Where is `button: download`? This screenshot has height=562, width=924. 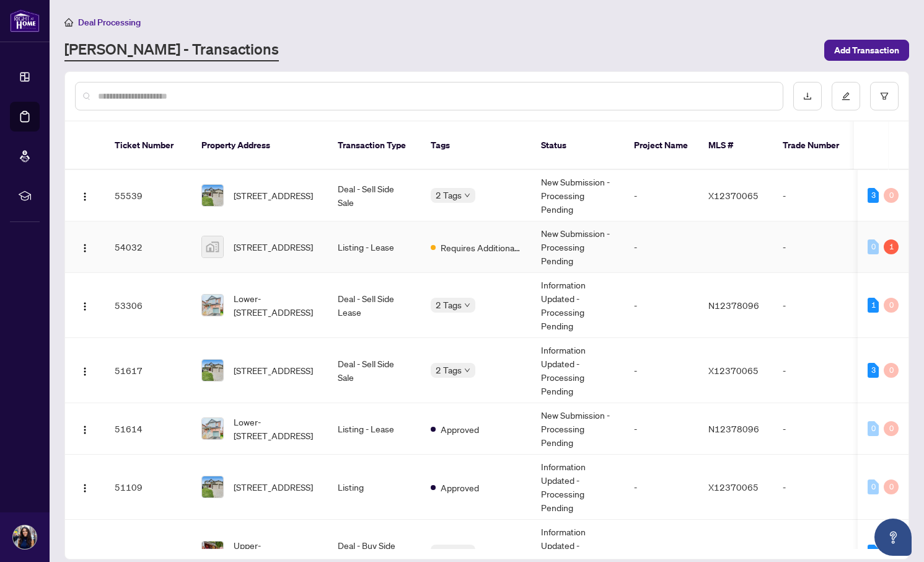 button: download is located at coordinates (807, 96).